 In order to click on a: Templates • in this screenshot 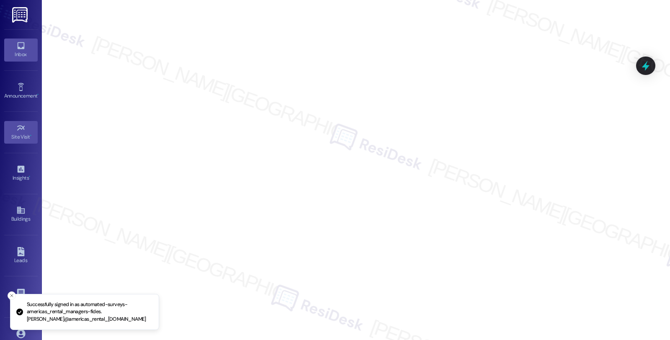, I will do `click(21, 297)`.